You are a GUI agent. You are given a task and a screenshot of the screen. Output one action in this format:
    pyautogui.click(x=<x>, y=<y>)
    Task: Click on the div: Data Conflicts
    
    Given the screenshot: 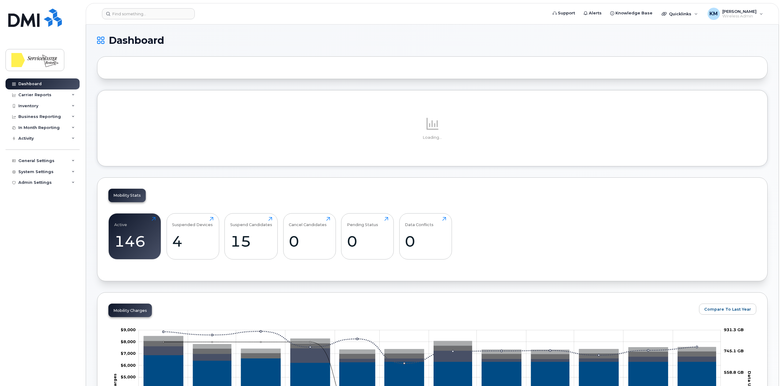 What is the action you would take?
    pyautogui.click(x=419, y=222)
    